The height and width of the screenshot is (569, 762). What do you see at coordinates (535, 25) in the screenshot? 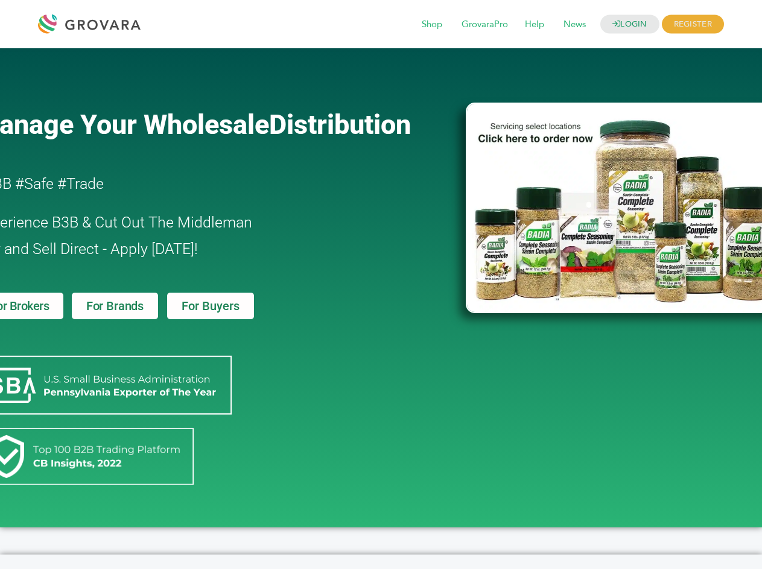
I see `span: Help` at bounding box center [535, 25].